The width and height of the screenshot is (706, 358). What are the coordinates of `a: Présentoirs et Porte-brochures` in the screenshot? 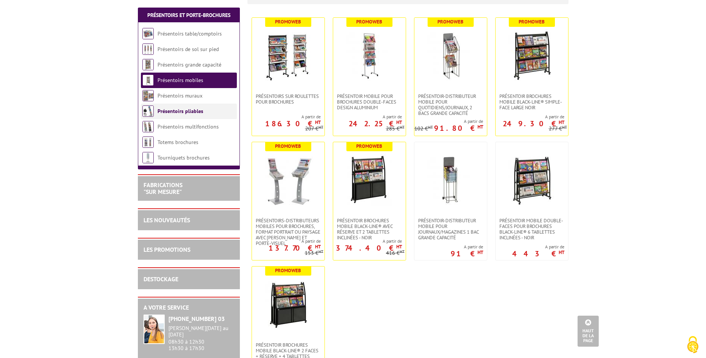 It's located at (189, 15).